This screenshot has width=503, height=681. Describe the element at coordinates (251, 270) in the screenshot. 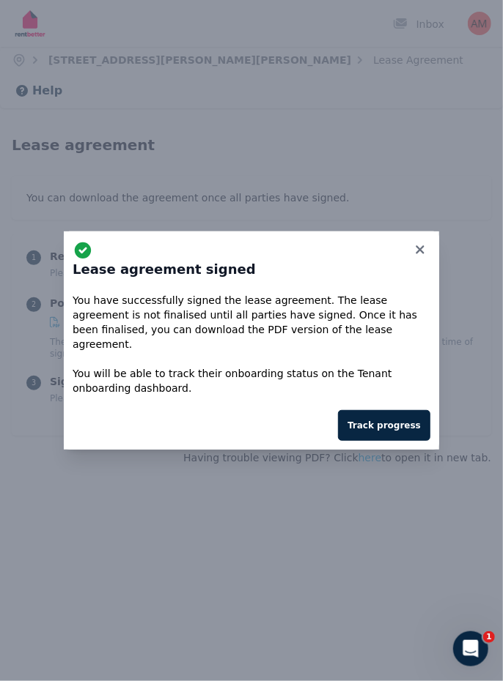

I see `h3: Lease agreement signed` at that location.